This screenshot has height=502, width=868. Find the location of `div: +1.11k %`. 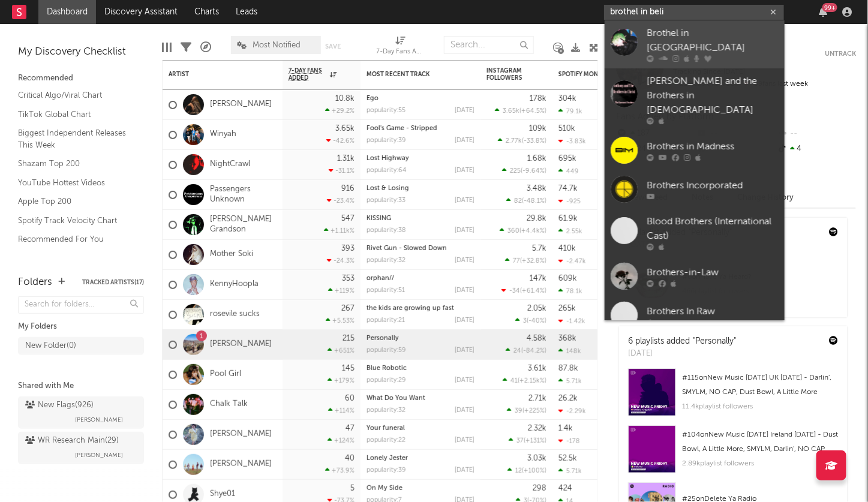

div: +1.11k % is located at coordinates (338, 230).